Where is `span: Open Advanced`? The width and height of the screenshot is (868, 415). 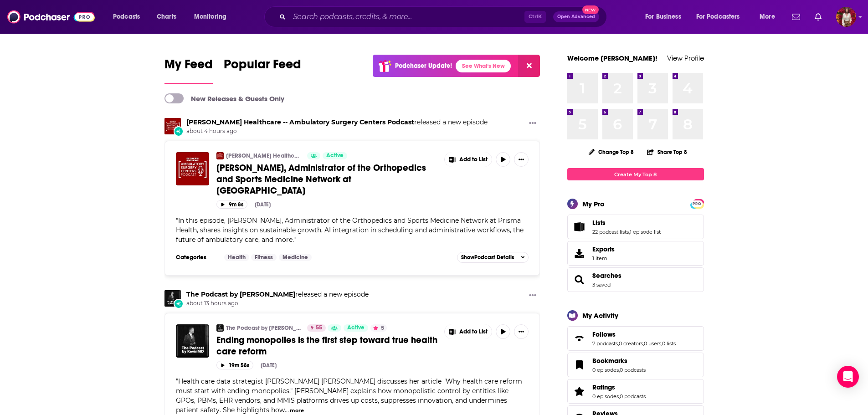
span: Open Advanced is located at coordinates (576, 17).